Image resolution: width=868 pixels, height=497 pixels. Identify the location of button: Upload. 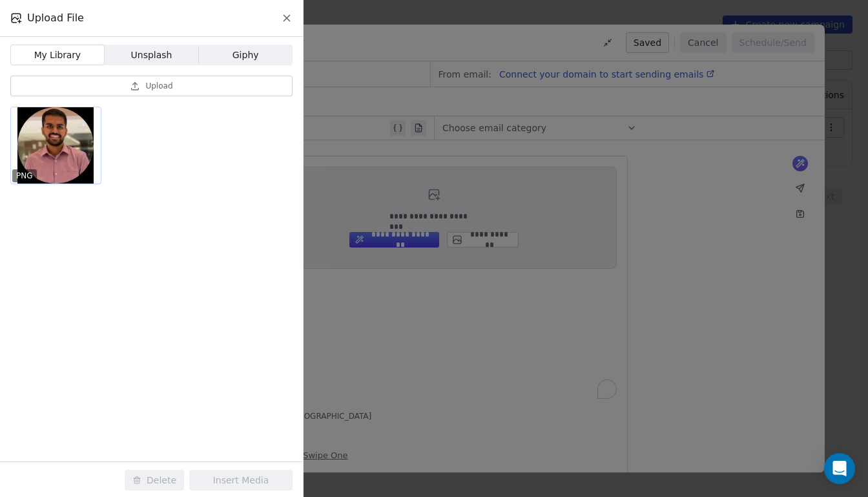
(151, 86).